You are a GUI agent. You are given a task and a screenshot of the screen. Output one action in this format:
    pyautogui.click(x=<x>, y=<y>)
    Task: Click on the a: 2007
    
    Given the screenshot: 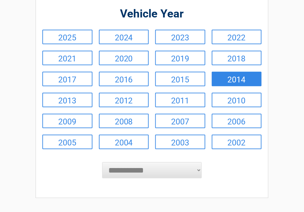 What is the action you would take?
    pyautogui.click(x=180, y=121)
    